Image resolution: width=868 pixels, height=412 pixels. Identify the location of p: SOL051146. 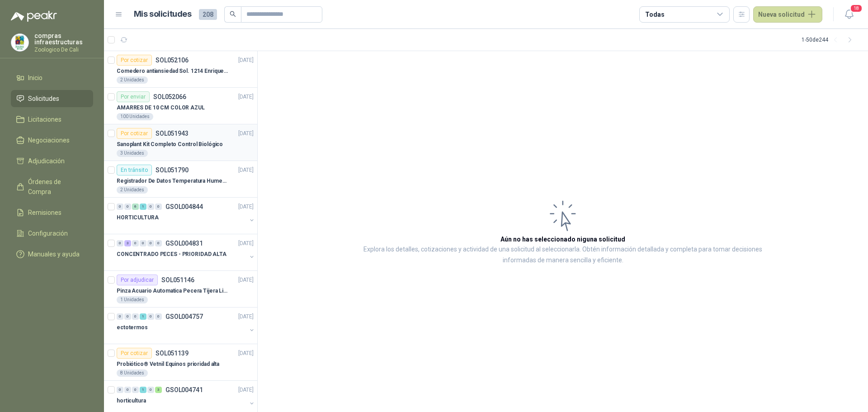
(178, 280).